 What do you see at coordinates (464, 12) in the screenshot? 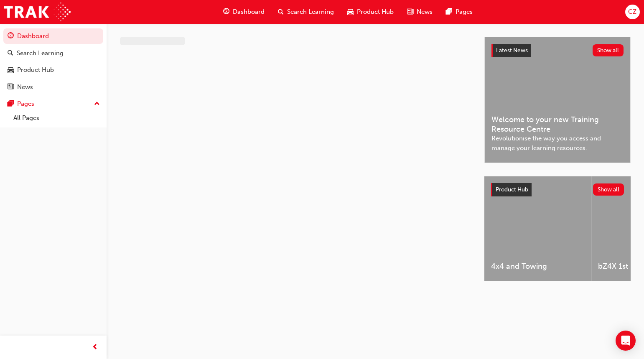
I see `span: Pages` at bounding box center [464, 12].